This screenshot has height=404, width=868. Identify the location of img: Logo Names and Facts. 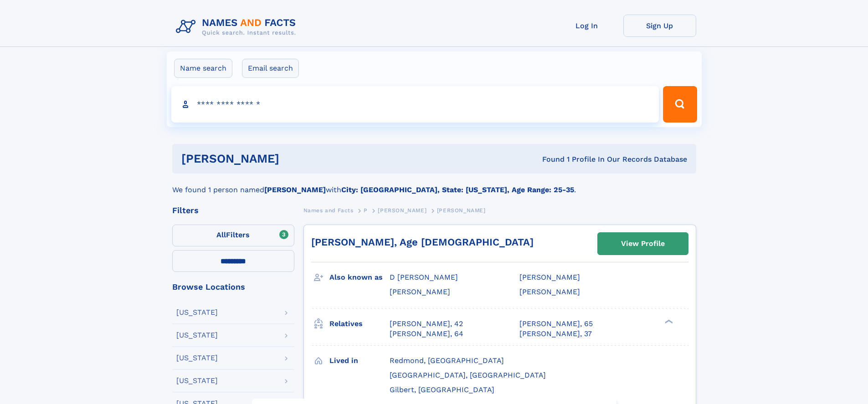
(238, 27).